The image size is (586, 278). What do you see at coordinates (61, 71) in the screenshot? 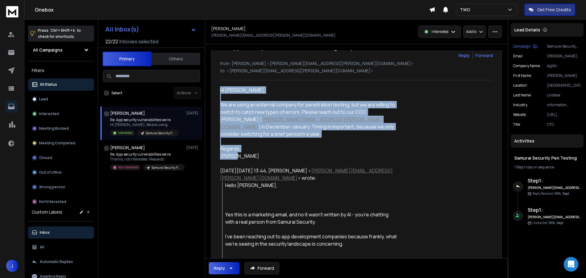
I see `h3: Filters` at bounding box center [61, 71].